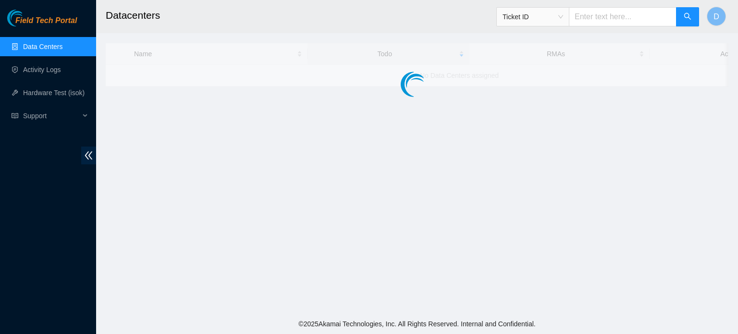 This screenshot has width=738, height=334. What do you see at coordinates (88, 155) in the screenshot?
I see `span: double-left` at bounding box center [88, 155].